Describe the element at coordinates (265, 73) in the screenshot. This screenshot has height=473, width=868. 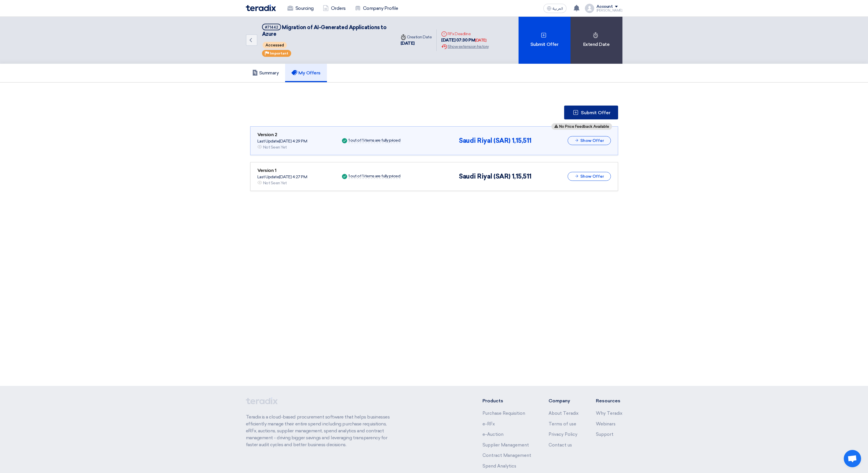
I see `a: Summary` at that location.